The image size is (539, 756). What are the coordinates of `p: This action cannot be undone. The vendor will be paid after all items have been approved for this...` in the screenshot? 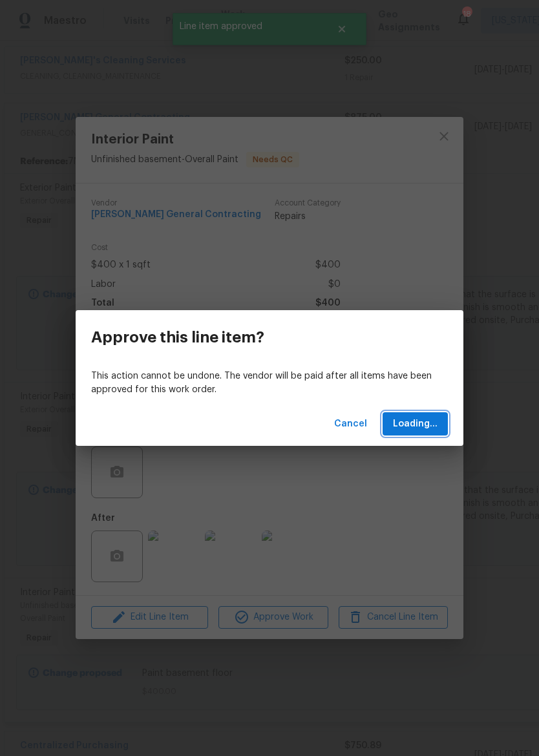 It's located at (269, 383).